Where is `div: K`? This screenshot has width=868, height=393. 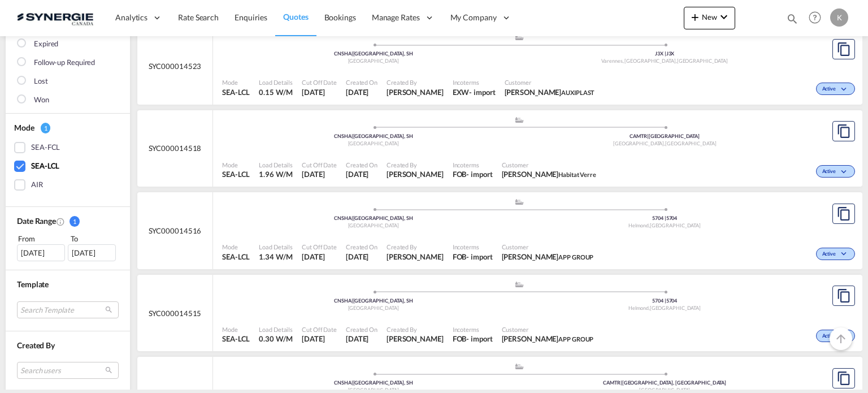 div: K is located at coordinates (839, 17).